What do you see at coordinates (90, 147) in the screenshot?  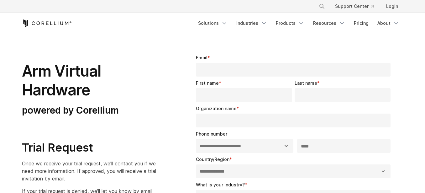 I see `h2: Trial Request` at bounding box center [90, 147].